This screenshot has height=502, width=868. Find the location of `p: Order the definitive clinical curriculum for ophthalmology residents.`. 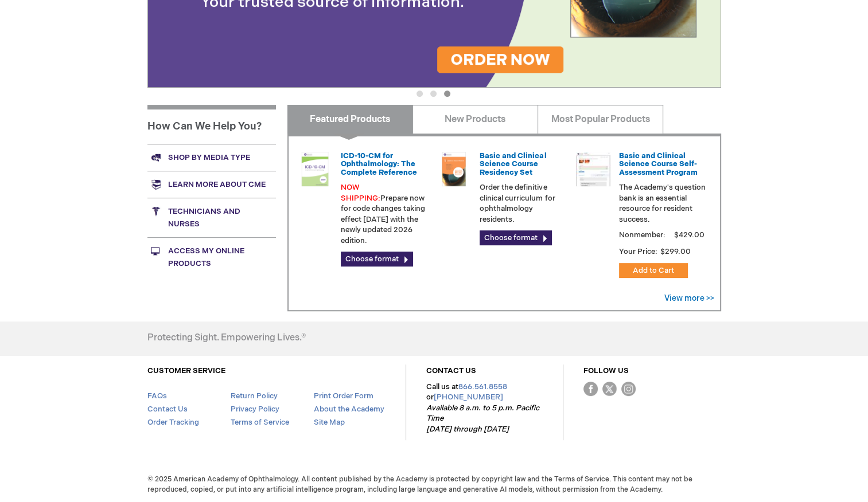

p: Order the definitive clinical curriculum for ophthalmology residents. is located at coordinates (523, 204).